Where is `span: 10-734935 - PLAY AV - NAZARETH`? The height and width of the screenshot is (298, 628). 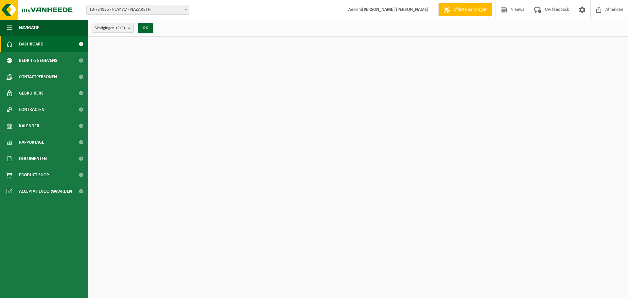
span: 10-734935 - PLAY AV - NAZARETH is located at coordinates (138, 10).